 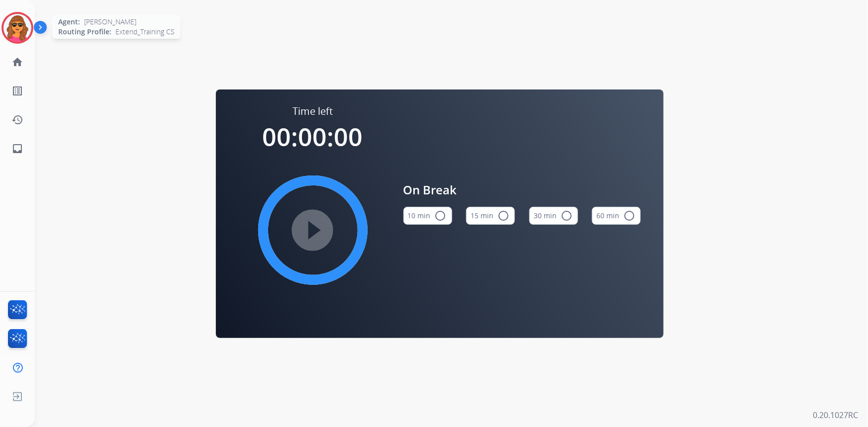 What do you see at coordinates (17, 62) in the screenshot?
I see `mat-icon: home` at bounding box center [17, 62].